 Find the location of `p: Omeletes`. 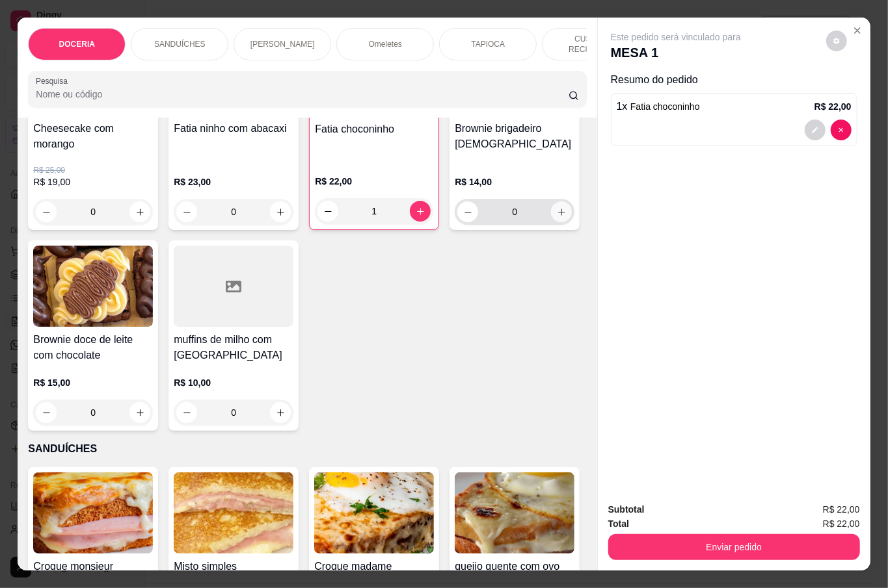

p: Omeletes is located at coordinates (385, 45).